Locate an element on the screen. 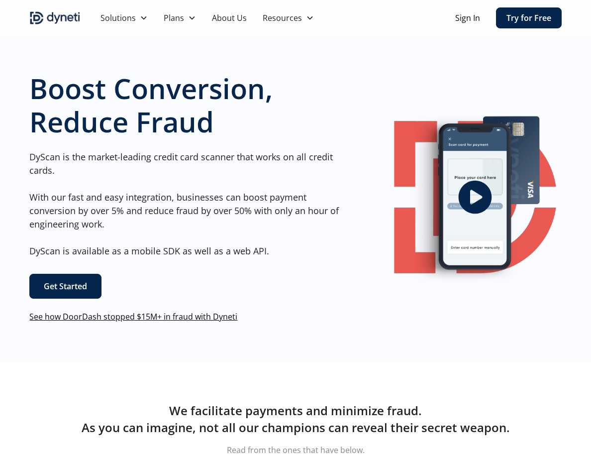  a: open lightbox is located at coordinates (475, 197).